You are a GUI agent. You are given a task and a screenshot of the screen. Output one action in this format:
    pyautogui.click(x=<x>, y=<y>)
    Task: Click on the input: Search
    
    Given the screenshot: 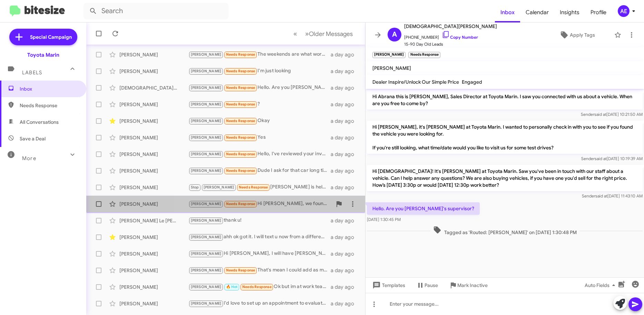 What is the action you would take?
    pyautogui.click(x=156, y=11)
    